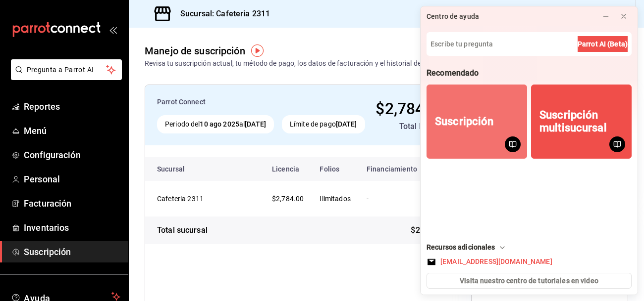  I want to click on span: Inventarios, so click(72, 228).